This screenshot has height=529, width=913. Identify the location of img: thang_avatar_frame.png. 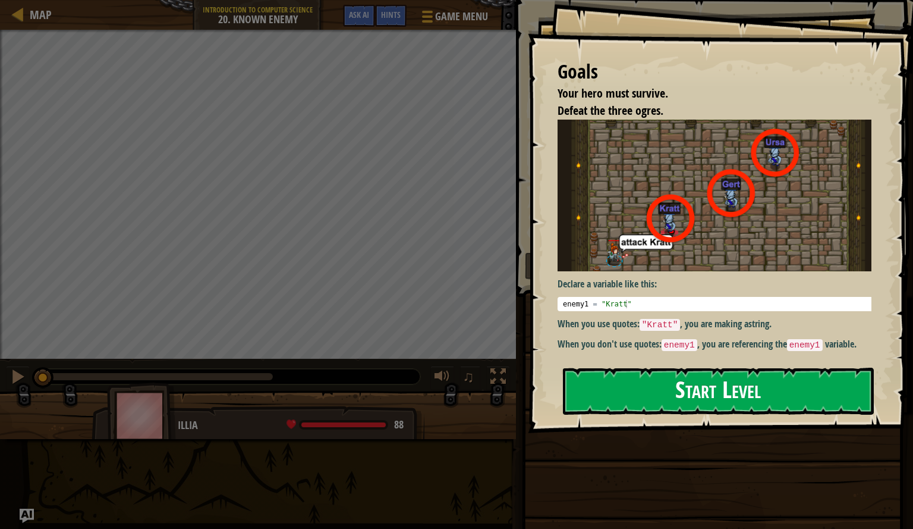
(141, 415).